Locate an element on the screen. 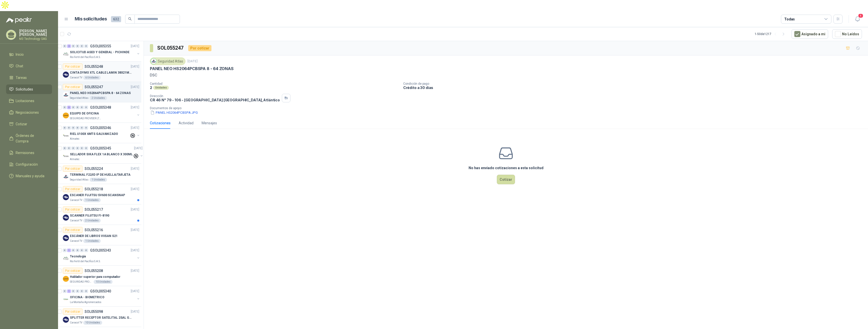 The width and height of the screenshot is (868, 329). img: Logo peakr is located at coordinates (19, 20).